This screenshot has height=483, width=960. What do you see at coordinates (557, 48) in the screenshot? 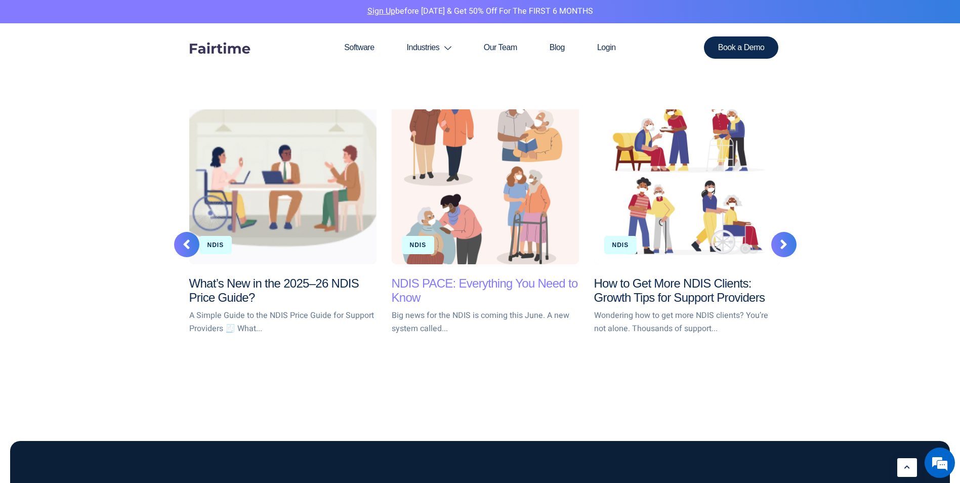
I see `a: Blog` at bounding box center [557, 48].